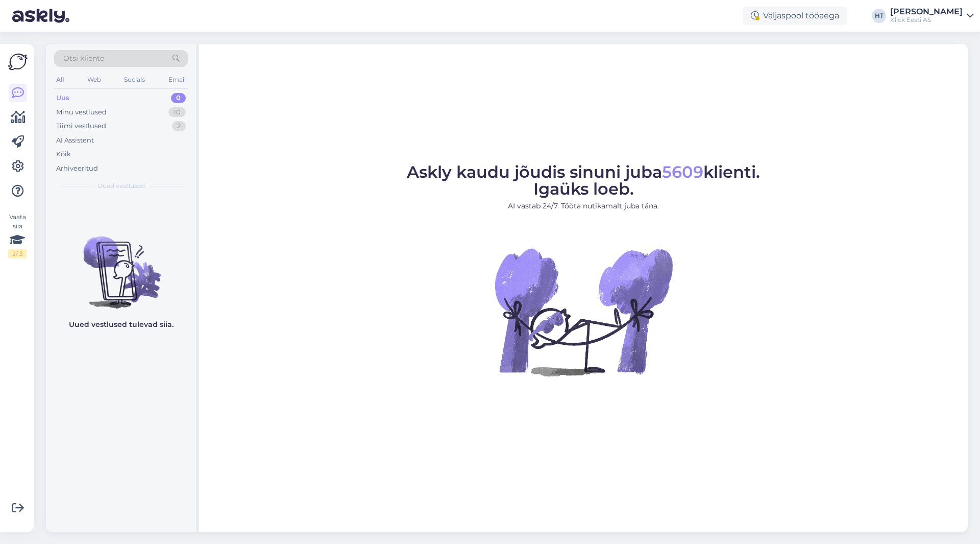 This screenshot has height=544, width=980. Describe the element at coordinates (926, 20) in the screenshot. I see `div: Klick Eesti AS` at that location.